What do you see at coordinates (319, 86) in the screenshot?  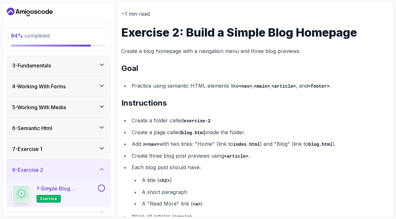 I see `code: <footer>` at bounding box center [319, 86].